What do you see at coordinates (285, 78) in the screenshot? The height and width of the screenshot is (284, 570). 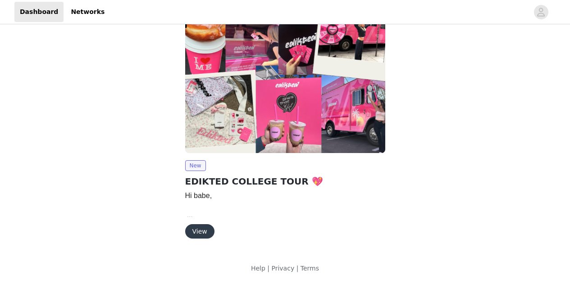 I see `img: Edikted` at bounding box center [285, 78].